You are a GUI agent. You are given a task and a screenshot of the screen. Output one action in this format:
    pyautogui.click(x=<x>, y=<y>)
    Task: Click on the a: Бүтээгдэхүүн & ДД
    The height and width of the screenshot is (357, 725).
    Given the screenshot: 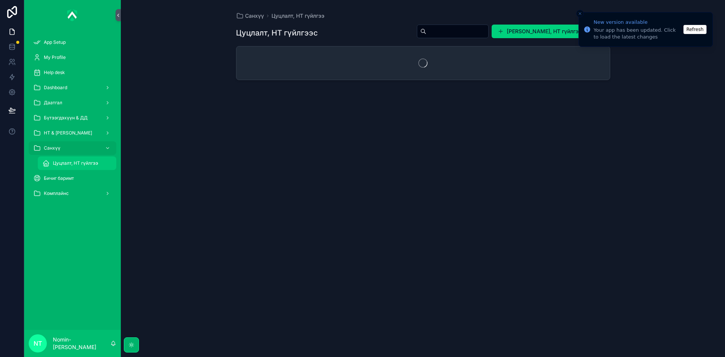 What is the action you would take?
    pyautogui.click(x=73, y=118)
    